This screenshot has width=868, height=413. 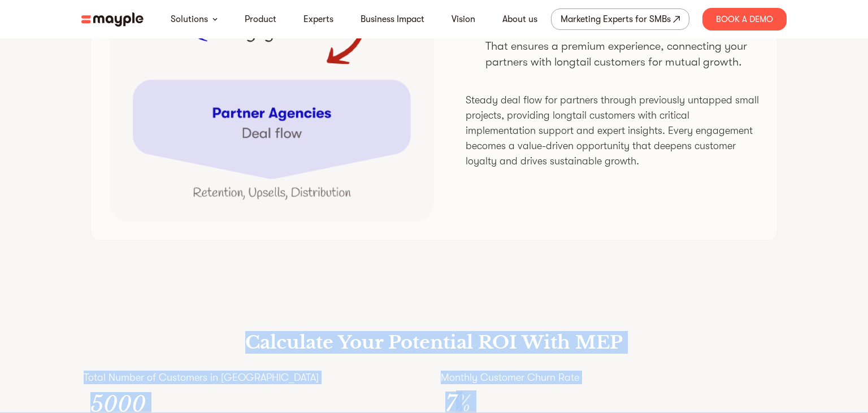 I want to click on h3: Calculate Your Potential ROI With MEP, so click(x=434, y=342).